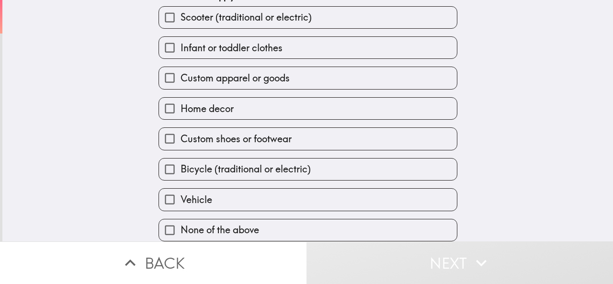  What do you see at coordinates (308, 17) in the screenshot?
I see `button: Scooter (traditional or electric)` at bounding box center [308, 17].